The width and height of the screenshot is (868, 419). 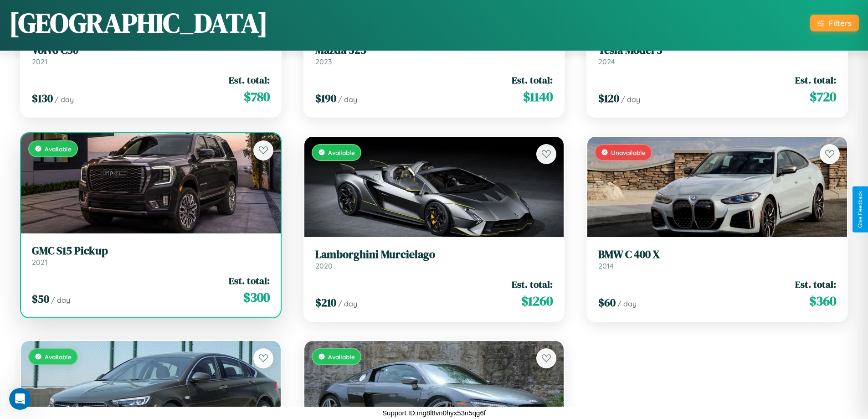 What do you see at coordinates (256, 297) in the screenshot?
I see `span: $ 300` at bounding box center [256, 297].